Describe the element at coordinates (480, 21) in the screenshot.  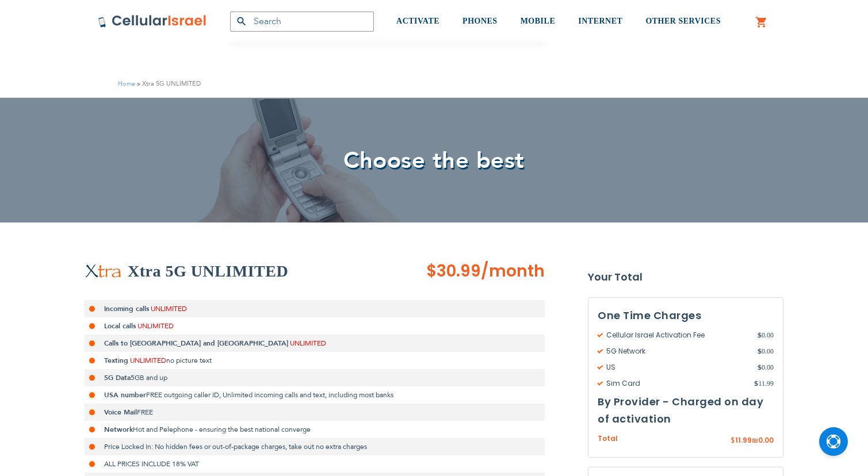
I see `span: PHONES` at that location.